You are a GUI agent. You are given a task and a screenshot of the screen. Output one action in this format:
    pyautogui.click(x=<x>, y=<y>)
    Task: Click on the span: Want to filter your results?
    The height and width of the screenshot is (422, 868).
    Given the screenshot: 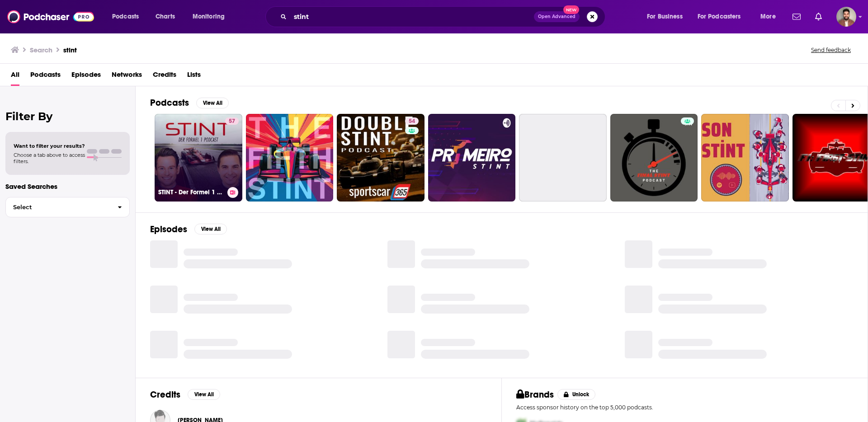 What is the action you would take?
    pyautogui.click(x=50, y=146)
    